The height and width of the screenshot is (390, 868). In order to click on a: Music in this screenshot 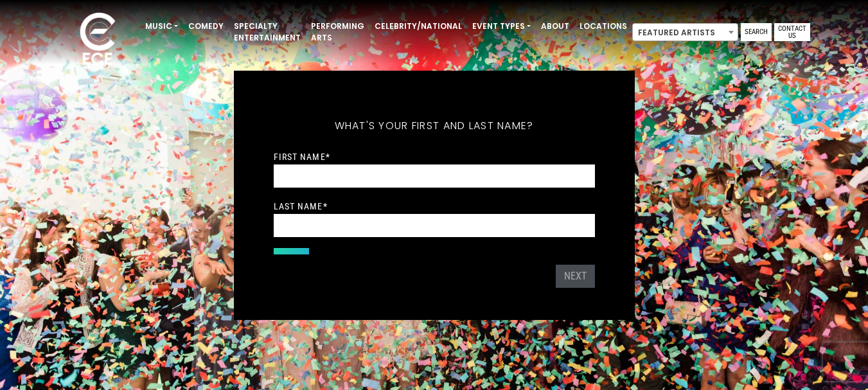, I will do `click(161, 26)`.